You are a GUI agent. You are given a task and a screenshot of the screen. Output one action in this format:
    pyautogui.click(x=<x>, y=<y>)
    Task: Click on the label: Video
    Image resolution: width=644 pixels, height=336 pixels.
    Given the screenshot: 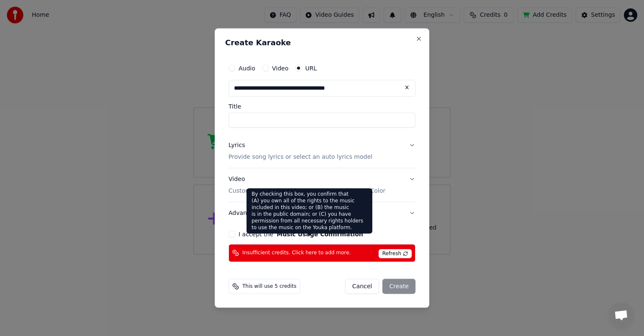 What is the action you would take?
    pyautogui.click(x=280, y=68)
    